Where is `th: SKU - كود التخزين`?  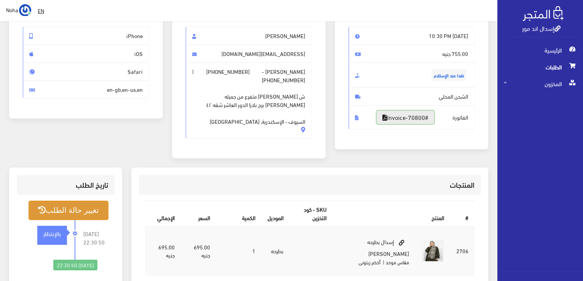 th: SKU - كود التخزين is located at coordinates (311, 213).